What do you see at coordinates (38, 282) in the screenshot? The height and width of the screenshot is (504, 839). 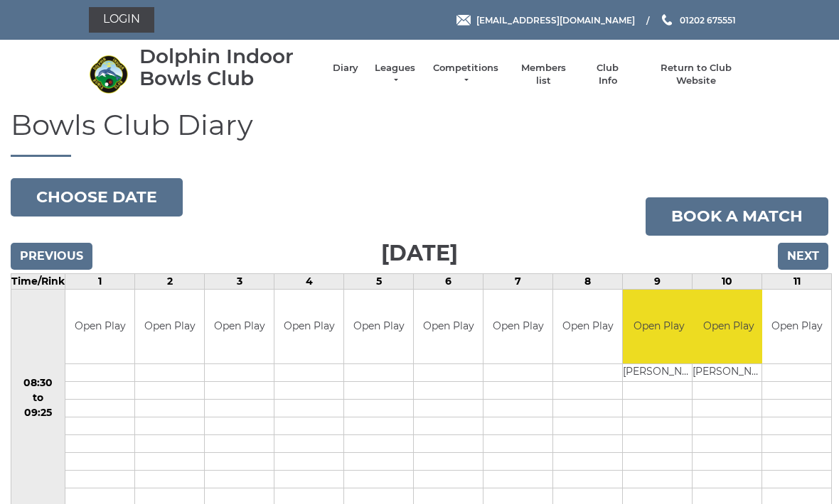 I see `td: Time/Rink` at bounding box center [38, 282].